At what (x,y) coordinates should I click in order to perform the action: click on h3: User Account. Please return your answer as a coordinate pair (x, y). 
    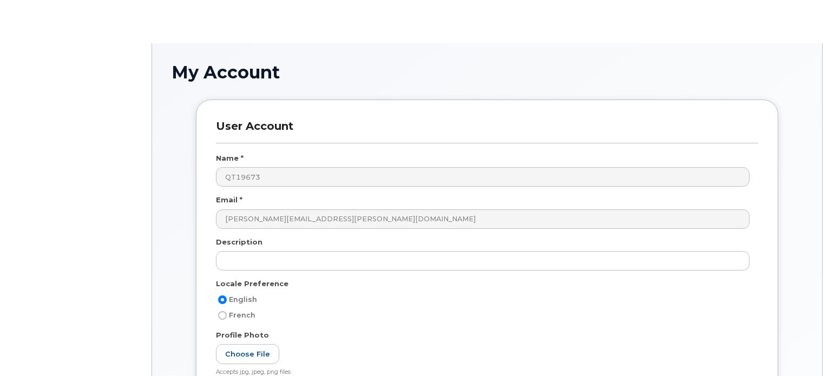
    Looking at the image, I should click on (487, 131).